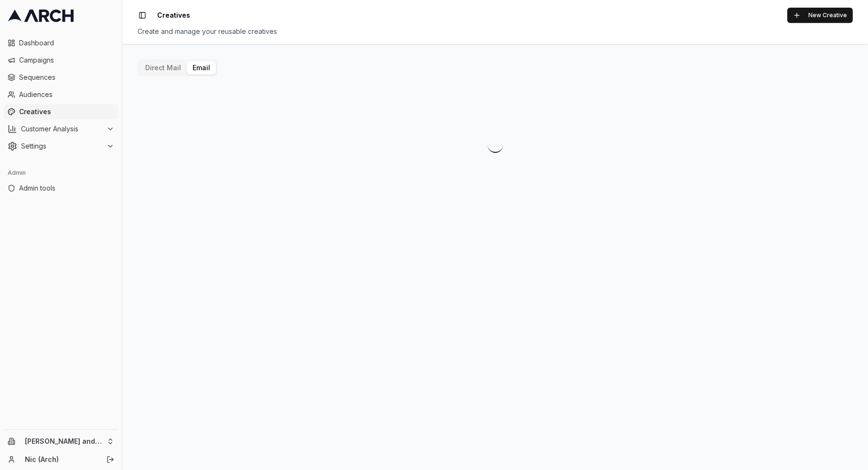 This screenshot has height=470, width=868. I want to click on span: Campaigns, so click(66, 60).